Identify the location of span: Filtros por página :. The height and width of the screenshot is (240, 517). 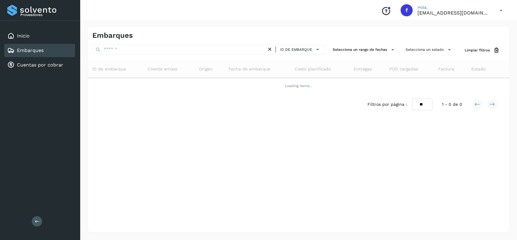
(387, 104).